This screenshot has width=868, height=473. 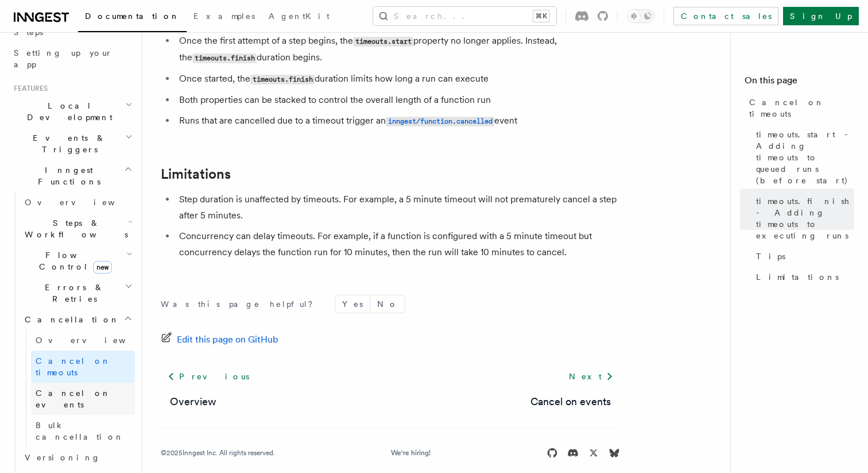 I want to click on span: Steps & Workflows, so click(x=74, y=229).